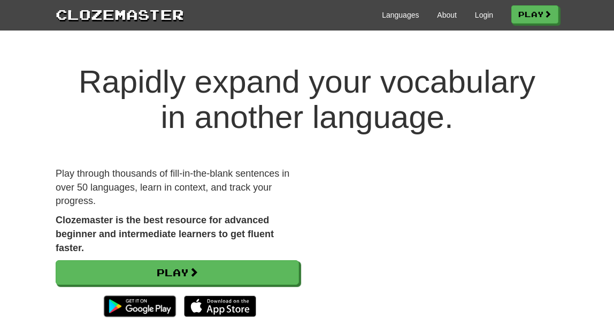 The width and height of the screenshot is (614, 325). I want to click on a: About, so click(446, 15).